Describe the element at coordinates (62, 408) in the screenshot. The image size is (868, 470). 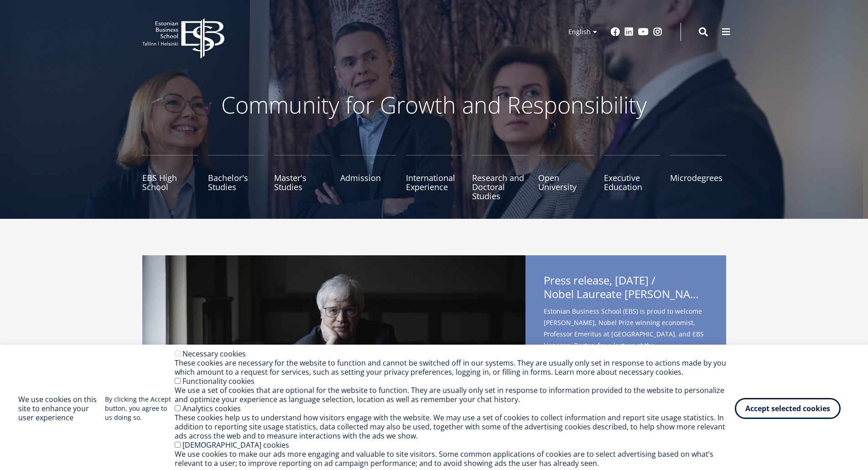
I see `h2: We use cookies on this site to enhance your user experience` at that location.